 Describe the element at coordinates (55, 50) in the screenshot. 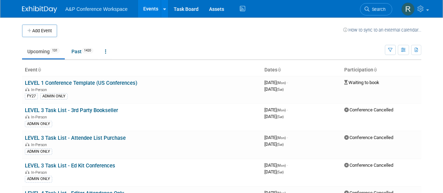

I see `span: 131` at that location.